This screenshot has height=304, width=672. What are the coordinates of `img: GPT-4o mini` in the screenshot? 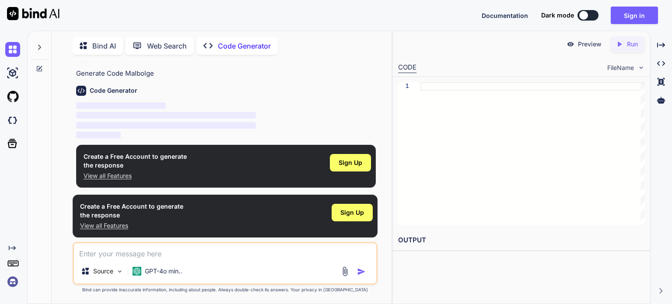 It's located at (137, 271).